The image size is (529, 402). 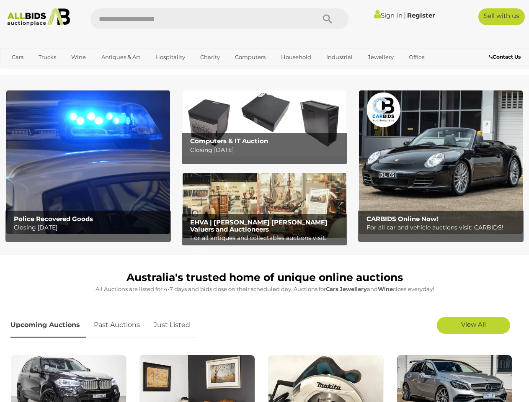 What do you see at coordinates (327, 19) in the screenshot?
I see `button: Search` at bounding box center [327, 19].